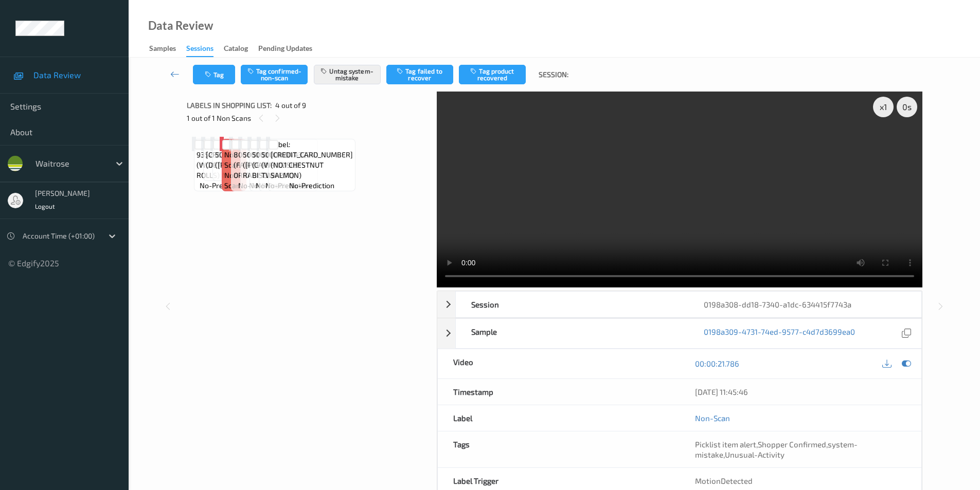 The image size is (980, 490). I want to click on button: Tag failed to recover, so click(420, 74).